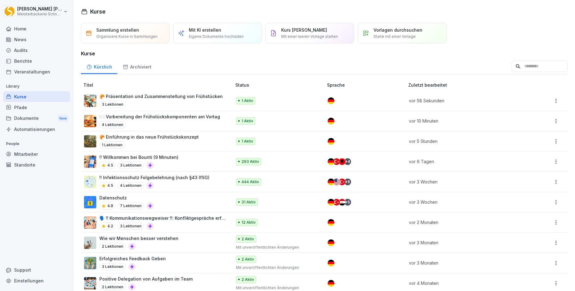 The width and height of the screenshot is (575, 291). Describe the element at coordinates (37, 39) in the screenshot. I see `div: News` at that location.